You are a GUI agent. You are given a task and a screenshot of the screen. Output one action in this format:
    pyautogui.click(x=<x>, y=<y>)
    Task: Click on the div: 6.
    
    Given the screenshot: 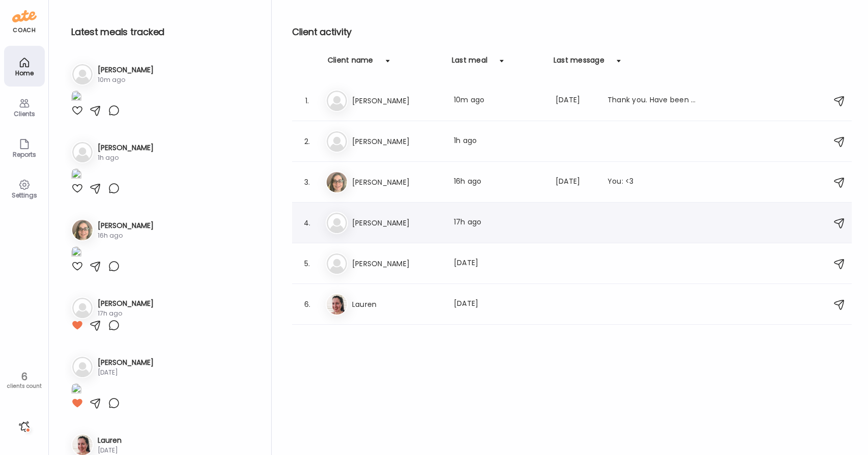 What is the action you would take?
    pyautogui.click(x=307, y=305)
    